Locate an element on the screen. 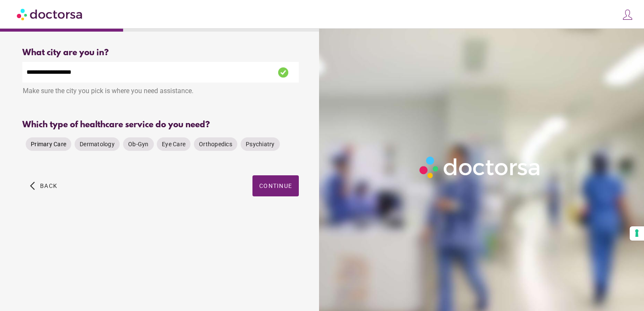  div: What city are you in? is located at coordinates (161, 53).